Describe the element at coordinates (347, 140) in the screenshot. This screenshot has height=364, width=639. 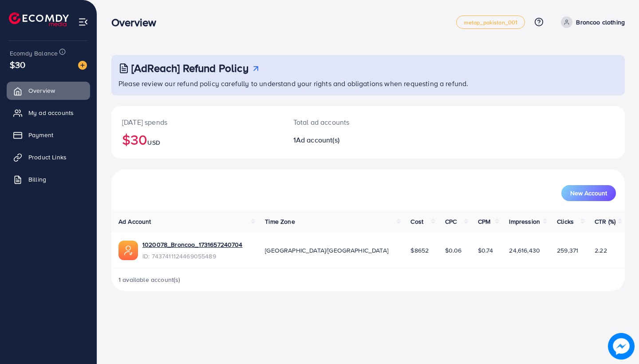
I see `h2: 1` at that location.